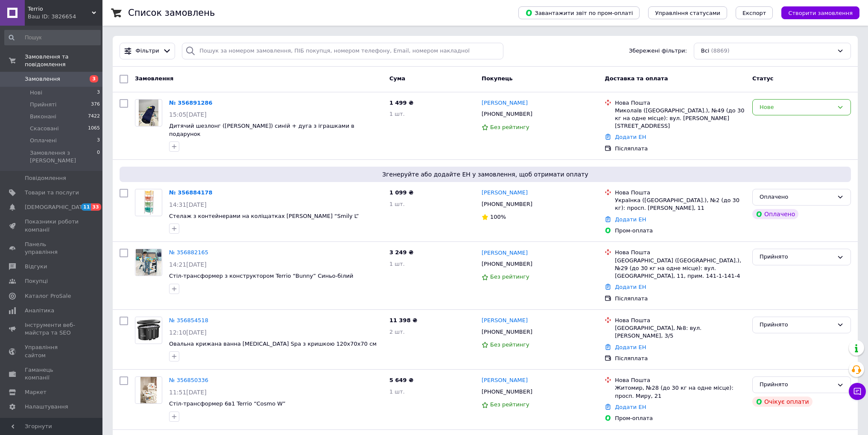 This screenshot has height=435, width=868. Describe the element at coordinates (191, 192) in the screenshot. I see `a: № 356884178` at that location.